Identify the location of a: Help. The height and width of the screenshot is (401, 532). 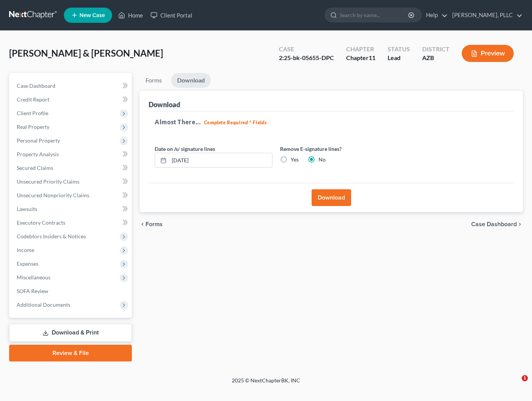
(435, 15).